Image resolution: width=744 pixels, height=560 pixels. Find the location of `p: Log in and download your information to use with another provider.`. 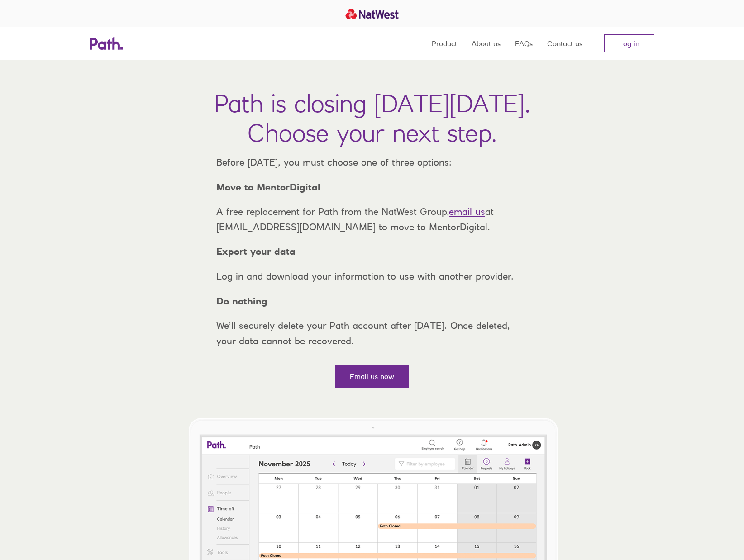

p: Log in and download your information to use with another provider. is located at coordinates (372, 276).